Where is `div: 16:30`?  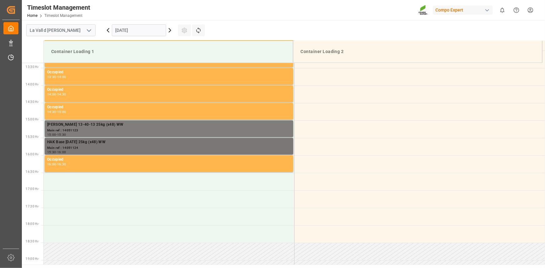 div: 16:30 is located at coordinates (61, 164).